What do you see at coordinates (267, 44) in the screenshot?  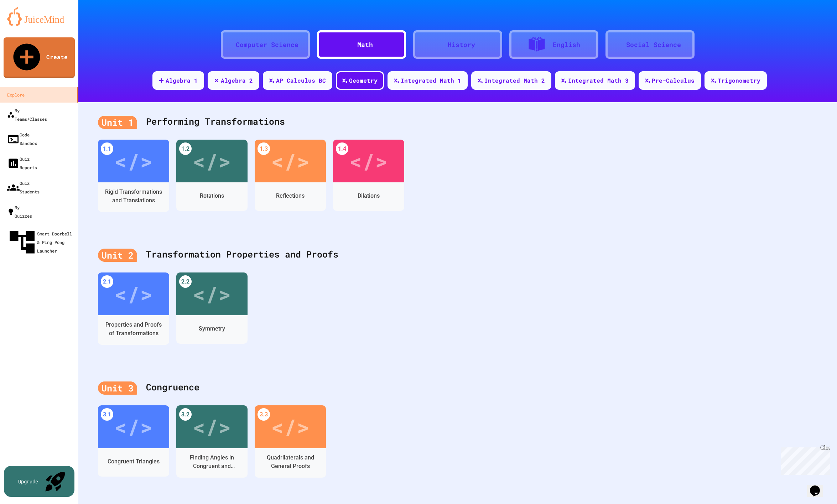 I see `div: Computer Science` at bounding box center [267, 44].